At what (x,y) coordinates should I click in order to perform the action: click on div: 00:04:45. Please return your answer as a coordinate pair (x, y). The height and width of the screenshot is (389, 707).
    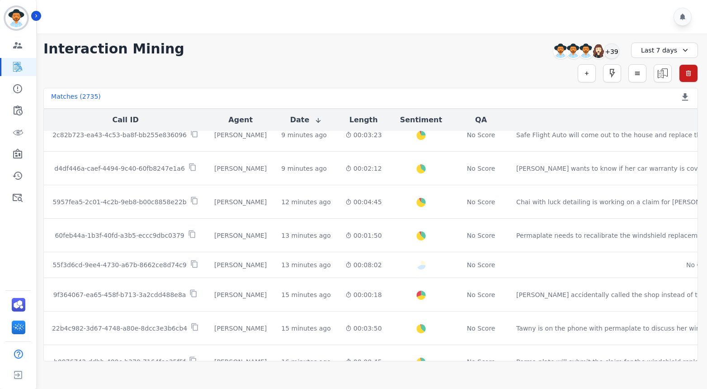
    Looking at the image, I should click on (364, 202).